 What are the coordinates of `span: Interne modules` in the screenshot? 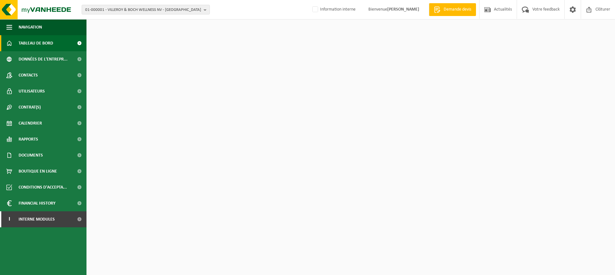 It's located at (37, 219).